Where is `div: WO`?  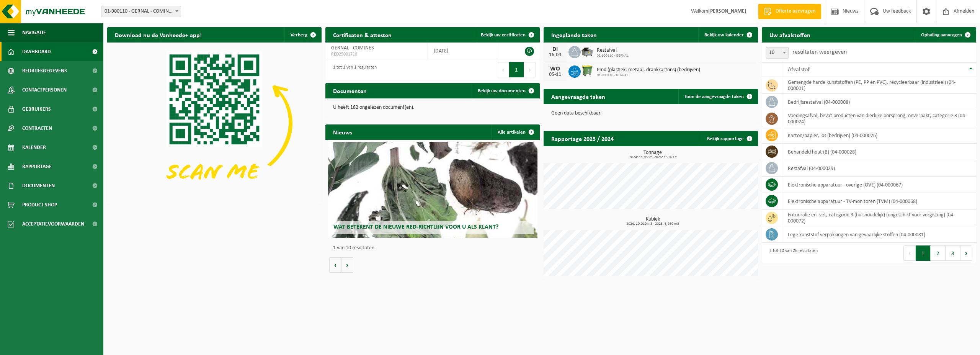
div: WO is located at coordinates (555, 69).